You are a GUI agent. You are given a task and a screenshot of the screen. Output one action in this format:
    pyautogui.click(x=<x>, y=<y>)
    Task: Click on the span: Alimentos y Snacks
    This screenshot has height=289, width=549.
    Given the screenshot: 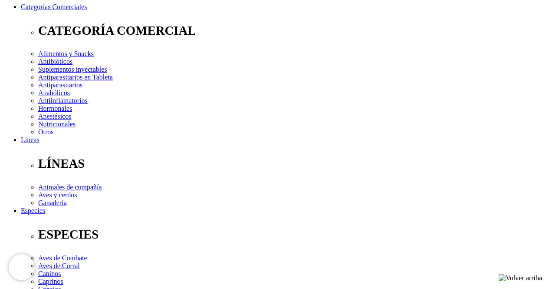 What is the action you would take?
    pyautogui.click(x=66, y=53)
    